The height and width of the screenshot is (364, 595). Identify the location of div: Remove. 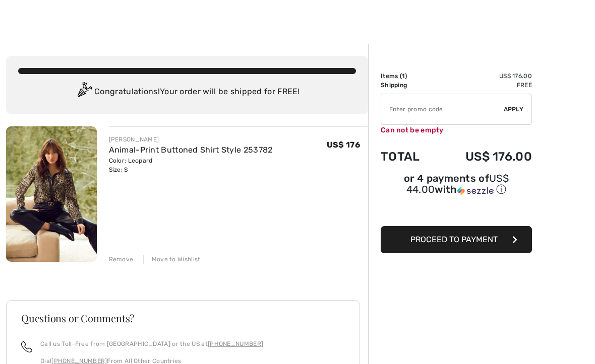
(121, 259).